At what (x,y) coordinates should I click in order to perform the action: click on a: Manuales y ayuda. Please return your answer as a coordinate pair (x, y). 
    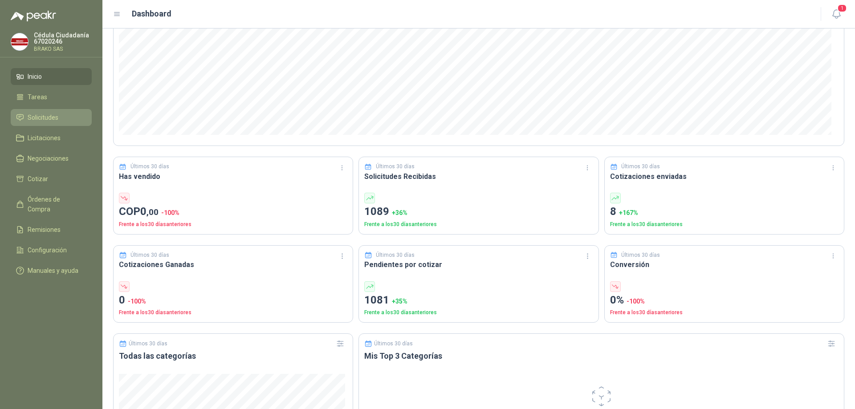
    Looking at the image, I should click on (51, 271).